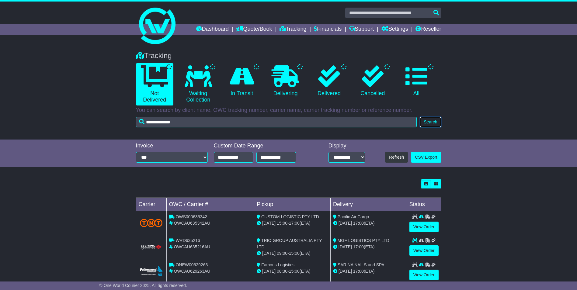 This screenshot has height=290, width=577. What do you see at coordinates (282, 253) in the screenshot?
I see `span: 09:00` at bounding box center [282, 253].